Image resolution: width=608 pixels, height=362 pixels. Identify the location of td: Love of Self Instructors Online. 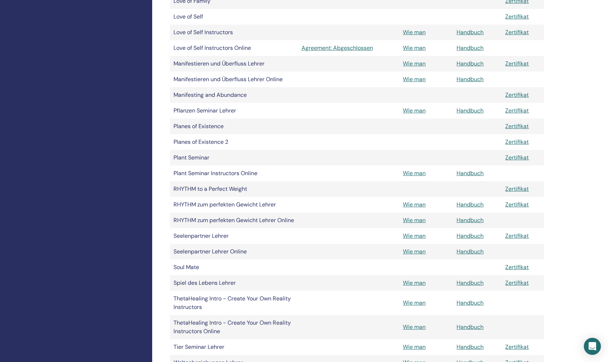
(234, 48).